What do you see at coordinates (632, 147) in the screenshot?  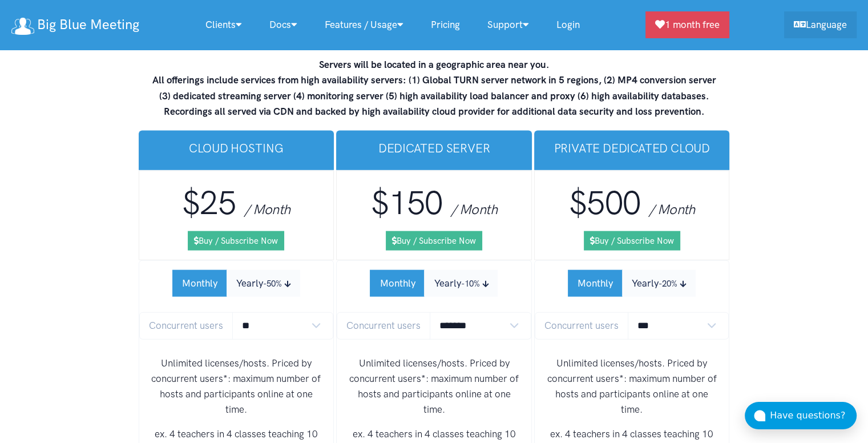 I see `h3: Private Dedicated Cloud` at bounding box center [632, 147].